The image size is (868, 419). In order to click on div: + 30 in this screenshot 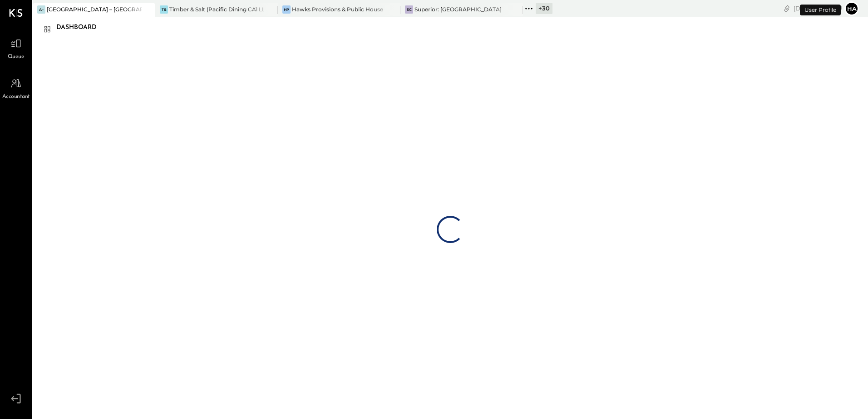, I will do `click(544, 8)`.